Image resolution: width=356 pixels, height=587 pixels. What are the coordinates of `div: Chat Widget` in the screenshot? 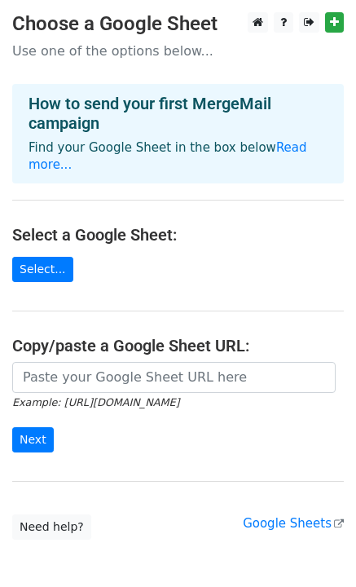 It's located at (315, 548).